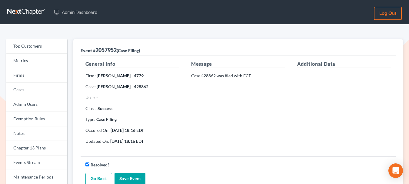  I want to click on a: Log out, so click(388, 13).